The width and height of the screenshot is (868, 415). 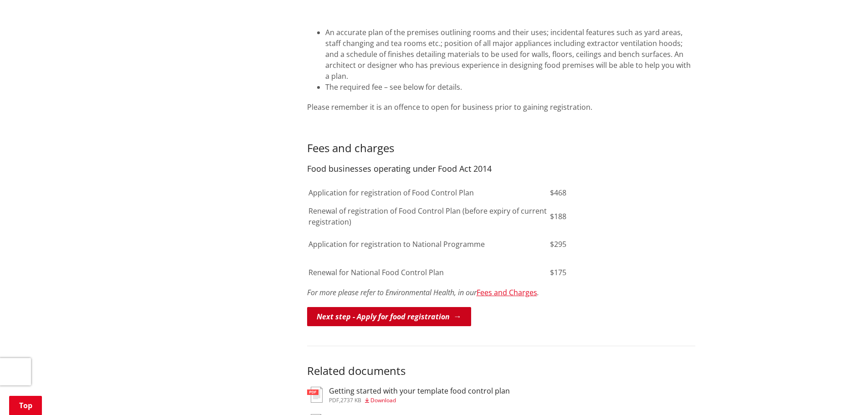 What do you see at coordinates (428, 216) in the screenshot?
I see `td: Renewal of registration of Food Control Plan (before expiry of current registration)` at bounding box center [428, 216].